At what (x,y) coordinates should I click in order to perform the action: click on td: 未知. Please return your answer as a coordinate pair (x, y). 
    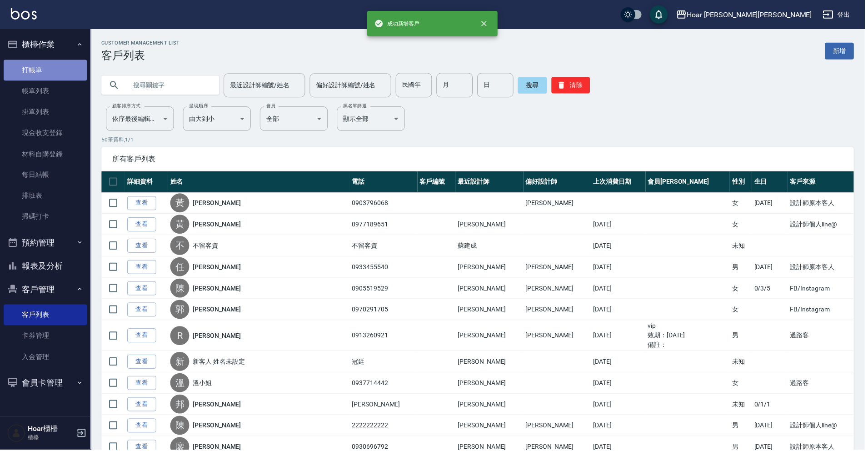
    Looking at the image, I should click on (744, 247).